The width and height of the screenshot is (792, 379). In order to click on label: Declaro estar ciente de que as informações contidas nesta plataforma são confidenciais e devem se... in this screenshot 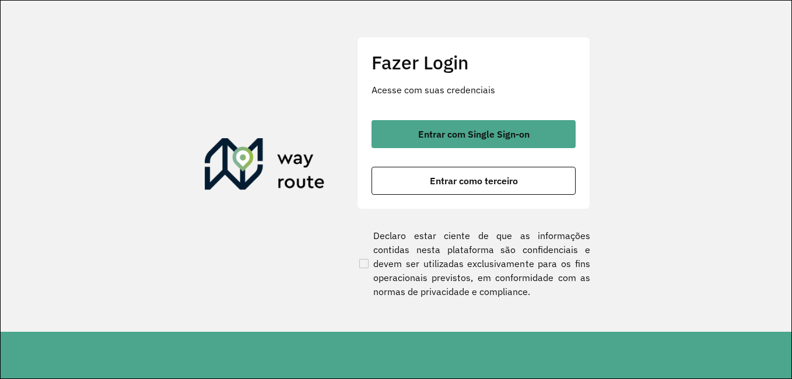, I will do `click(473, 264)`.